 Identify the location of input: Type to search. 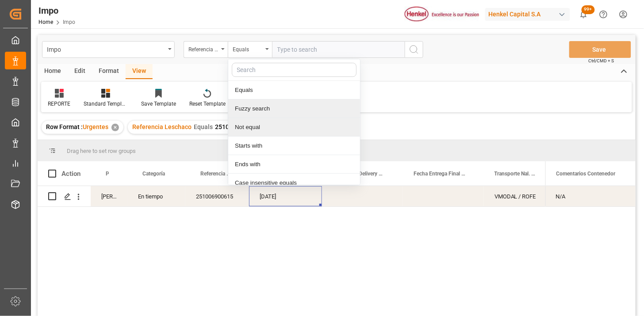
(338, 50).